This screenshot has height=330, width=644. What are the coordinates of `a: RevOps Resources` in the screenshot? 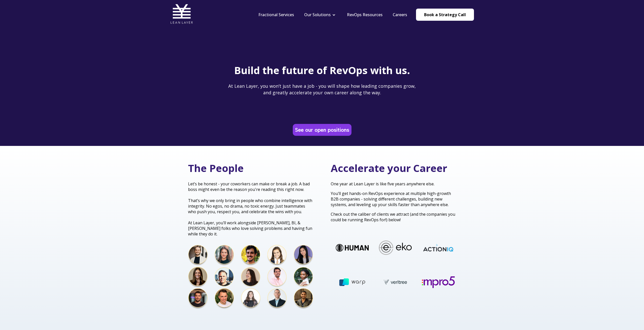 It's located at (365, 15).